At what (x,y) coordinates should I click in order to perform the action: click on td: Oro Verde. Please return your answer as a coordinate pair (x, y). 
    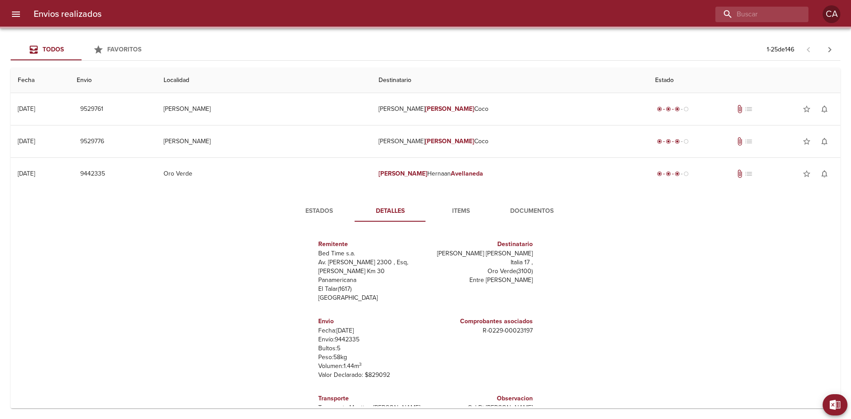
    Looking at the image, I should click on (264, 174).